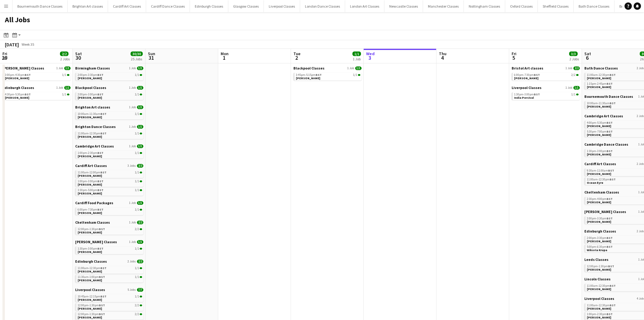  Describe the element at coordinates (90, 232) in the screenshot. I see `span: Cynthia Mitchell-Allen` at that location.